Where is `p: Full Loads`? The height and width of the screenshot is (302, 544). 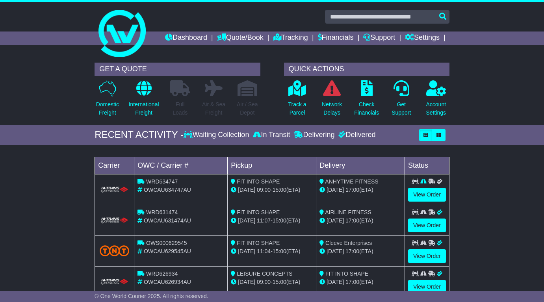 p: Full Loads is located at coordinates (180, 109).